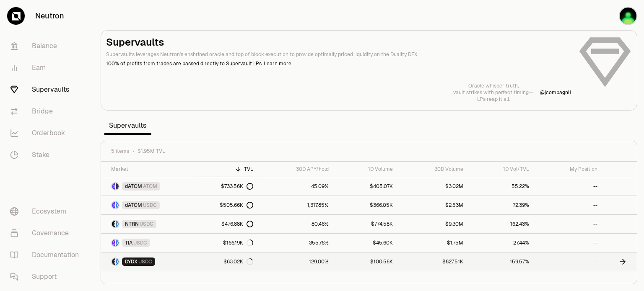 This screenshot has width=644, height=291. I want to click on a: $2.53M, so click(433, 205).